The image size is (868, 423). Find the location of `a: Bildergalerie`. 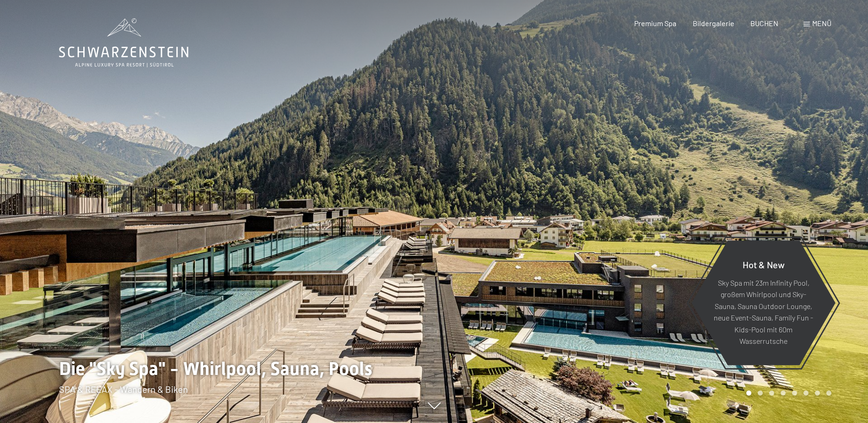

a: Bildergalerie is located at coordinates (713, 23).